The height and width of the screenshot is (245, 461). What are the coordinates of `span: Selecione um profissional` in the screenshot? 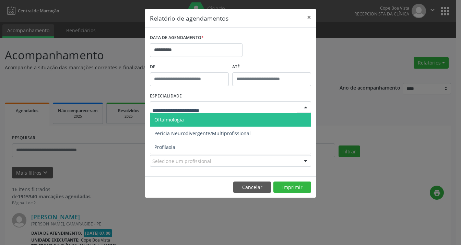 It's located at (182, 161).